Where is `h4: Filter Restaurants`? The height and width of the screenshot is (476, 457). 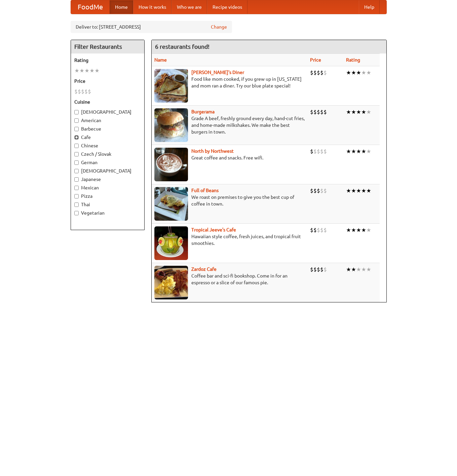 h4: Filter Restaurants is located at coordinates (108, 47).